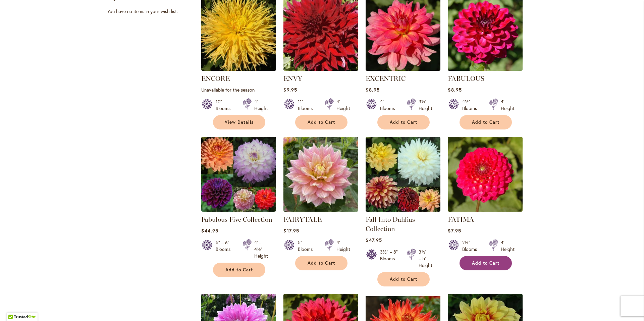 The width and height of the screenshot is (644, 321). Describe the element at coordinates (425, 105) in the screenshot. I see `div: 3½' Height` at that location.